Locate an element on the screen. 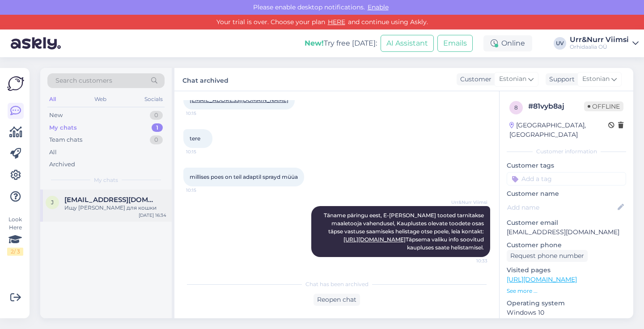 Image resolution: width=644 pixels, height=329 pixels. button: AI Assistant is located at coordinates (407, 43).